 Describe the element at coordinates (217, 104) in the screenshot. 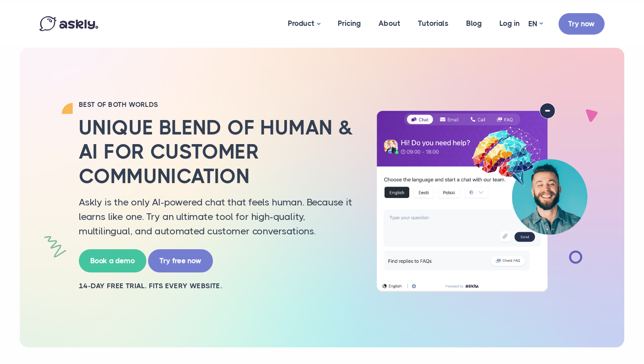

I see `h2: BEST OF BOTH WORLDS` at that location.